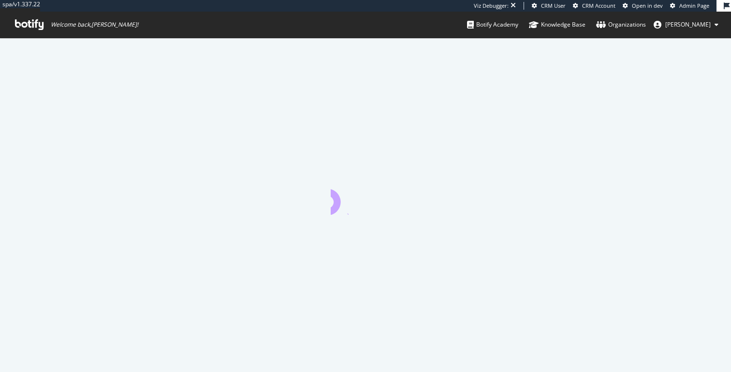 The height and width of the screenshot is (372, 731). I want to click on div: Viz Debugger:, so click(491, 6).